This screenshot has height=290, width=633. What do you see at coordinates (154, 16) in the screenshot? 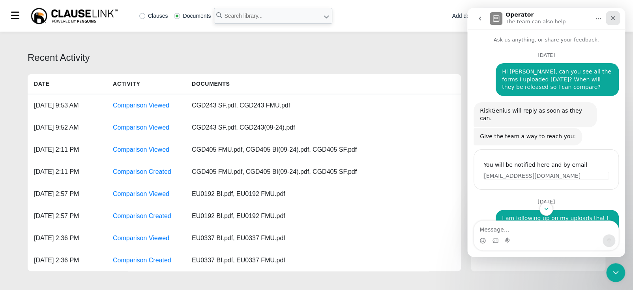
I see `label: Clauses` at bounding box center [154, 16].